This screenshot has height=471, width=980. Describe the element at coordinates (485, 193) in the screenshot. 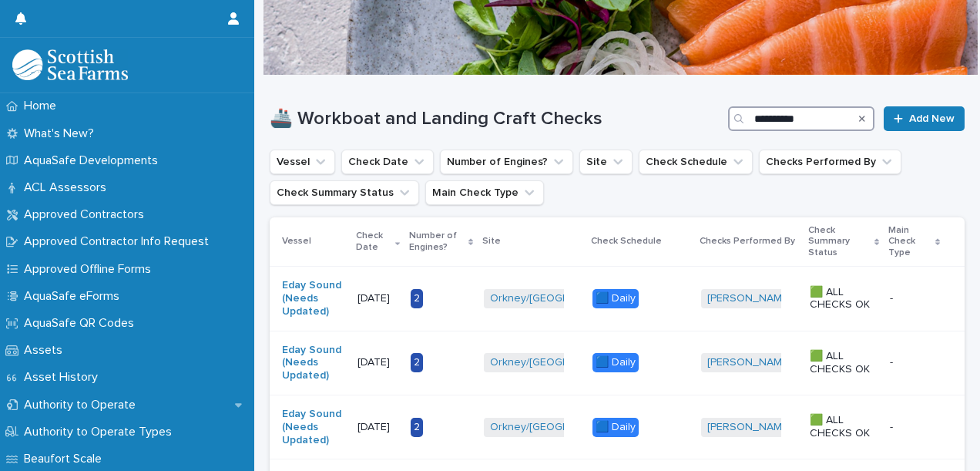

I see `button: Main Check Type` at that location.